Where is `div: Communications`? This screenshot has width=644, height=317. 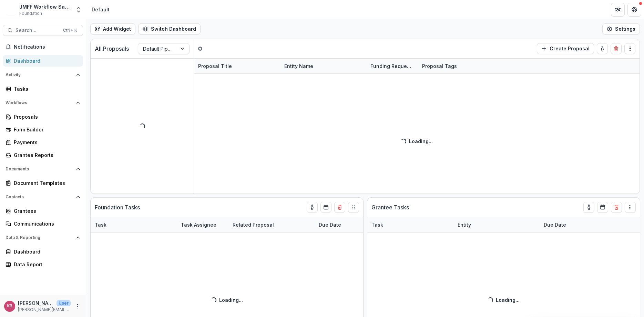 div: Communications is located at coordinates (46, 224).